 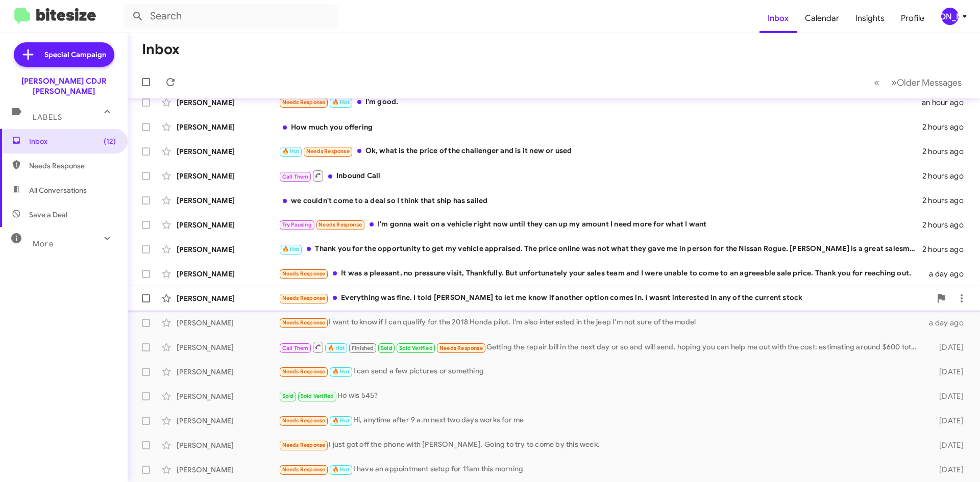 What do you see at coordinates (110, 141) in the screenshot?
I see `span: (12)` at bounding box center [110, 141].